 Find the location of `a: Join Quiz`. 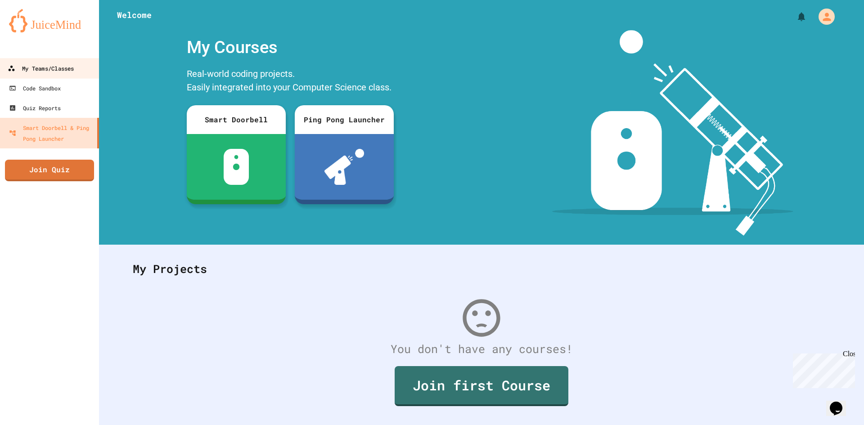

a: Join Quiz is located at coordinates (49, 170).